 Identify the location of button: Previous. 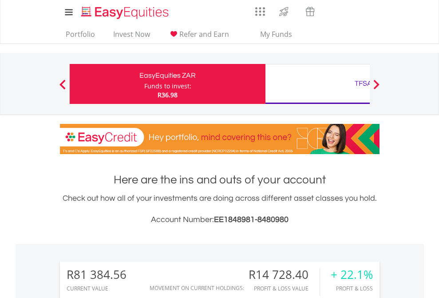
(63, 88).